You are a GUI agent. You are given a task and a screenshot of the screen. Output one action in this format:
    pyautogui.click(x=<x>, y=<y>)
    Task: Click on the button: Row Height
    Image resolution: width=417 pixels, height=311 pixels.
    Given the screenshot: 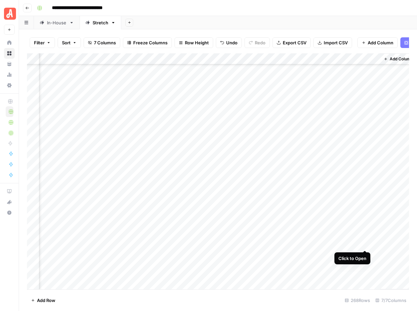 What is the action you would take?
    pyautogui.click(x=194, y=43)
    